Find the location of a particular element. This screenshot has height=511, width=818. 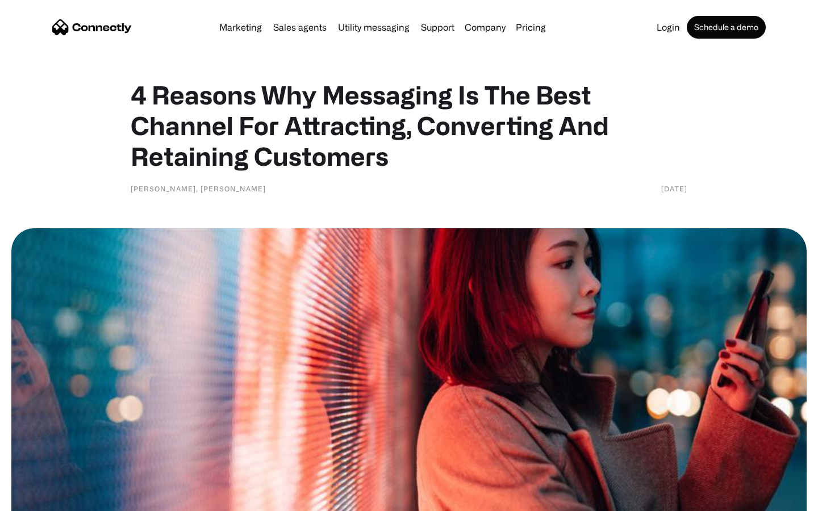

ul: Language list is located at coordinates (45, 499).